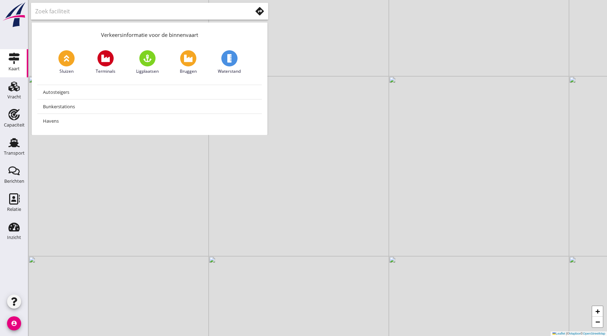 This screenshot has width=607, height=336. What do you see at coordinates (14, 153) in the screenshot?
I see `div: Transport` at bounding box center [14, 153].